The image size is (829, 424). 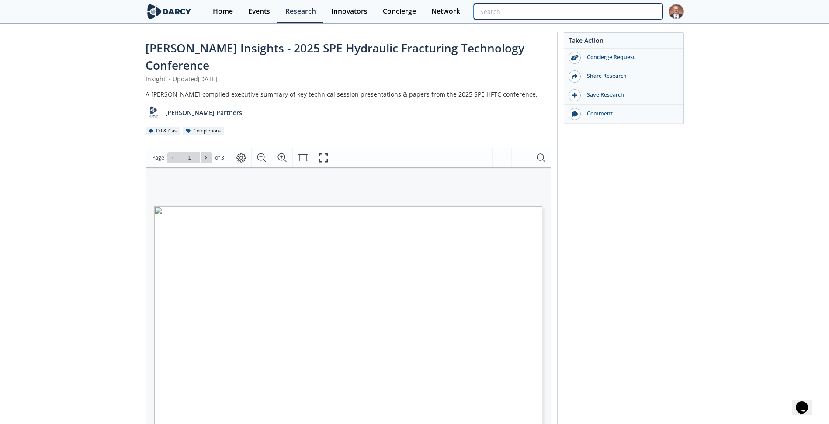 What do you see at coordinates (169, 11) in the screenshot?
I see `img: logo-wide.svg` at bounding box center [169, 11].